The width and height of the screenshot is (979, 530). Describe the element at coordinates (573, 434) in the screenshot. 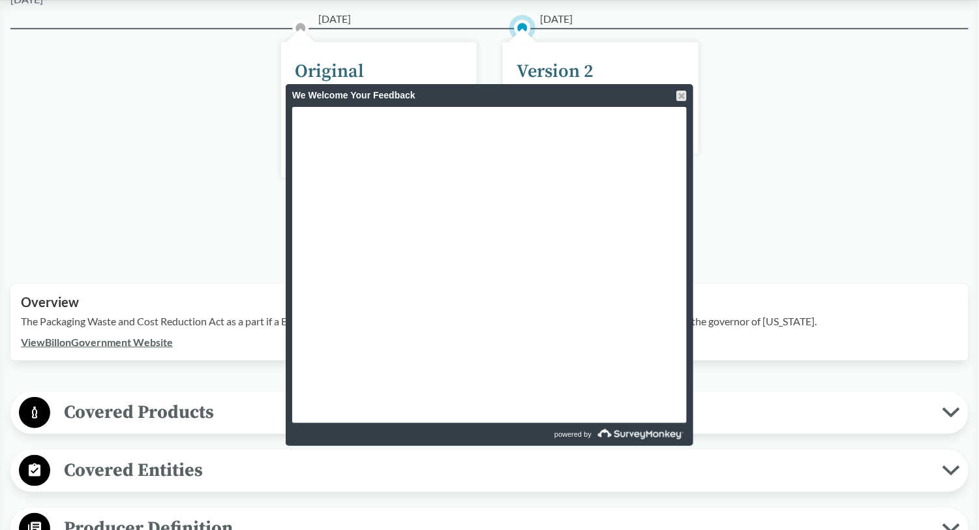

I see `span: powered by` at that location.